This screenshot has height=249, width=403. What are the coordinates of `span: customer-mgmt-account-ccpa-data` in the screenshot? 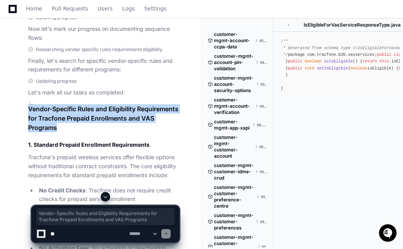 It's located at (233, 41).